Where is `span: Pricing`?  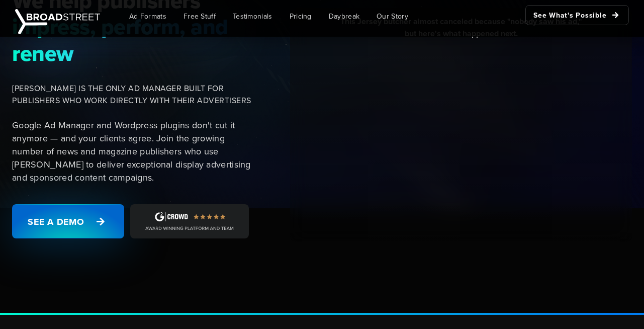
span: Pricing is located at coordinates (300, 16).